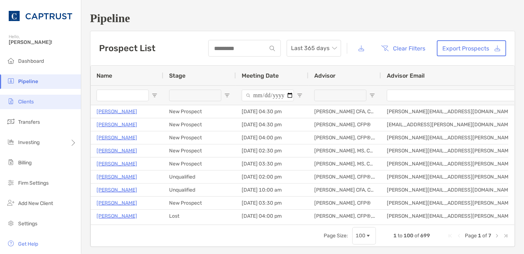 The height and width of the screenshot is (254, 524). What do you see at coordinates (104, 75) in the screenshot?
I see `span: Name` at bounding box center [104, 75].